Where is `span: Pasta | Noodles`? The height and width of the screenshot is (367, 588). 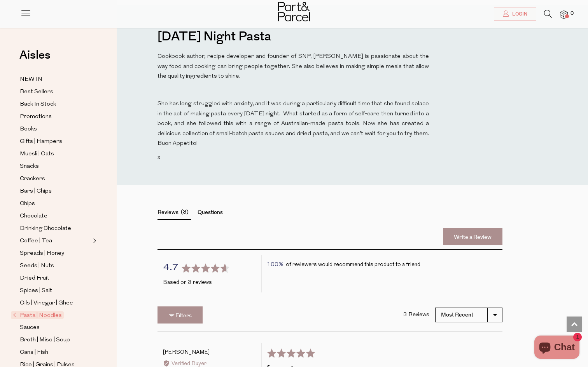 span: Pasta | Noodles is located at coordinates (37, 315).